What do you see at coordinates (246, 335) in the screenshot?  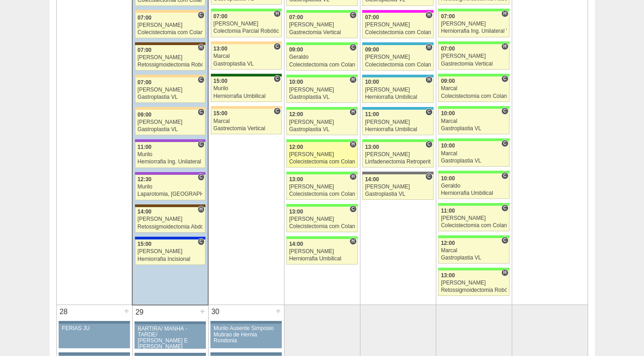 I see `div: Murilo Ausente Simposio Mutirao de Hernia Rondonia` at bounding box center [246, 335].